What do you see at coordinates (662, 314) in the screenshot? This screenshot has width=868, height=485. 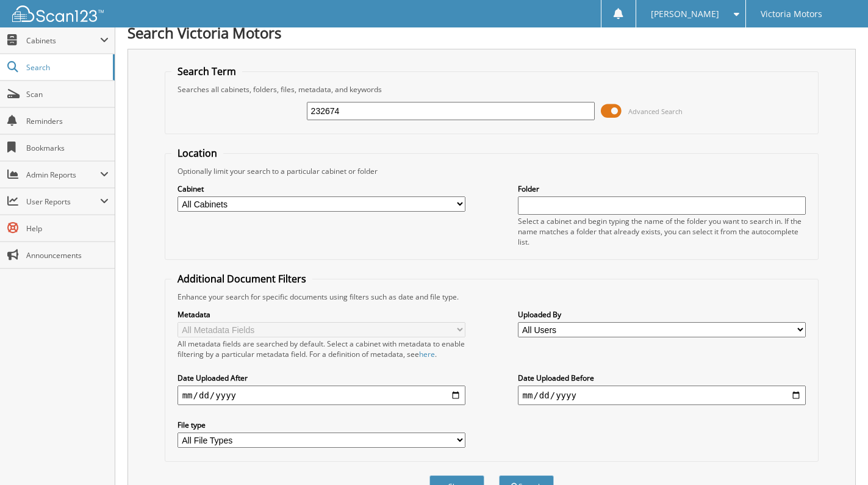 I see `label: Uploaded By` at bounding box center [662, 314].